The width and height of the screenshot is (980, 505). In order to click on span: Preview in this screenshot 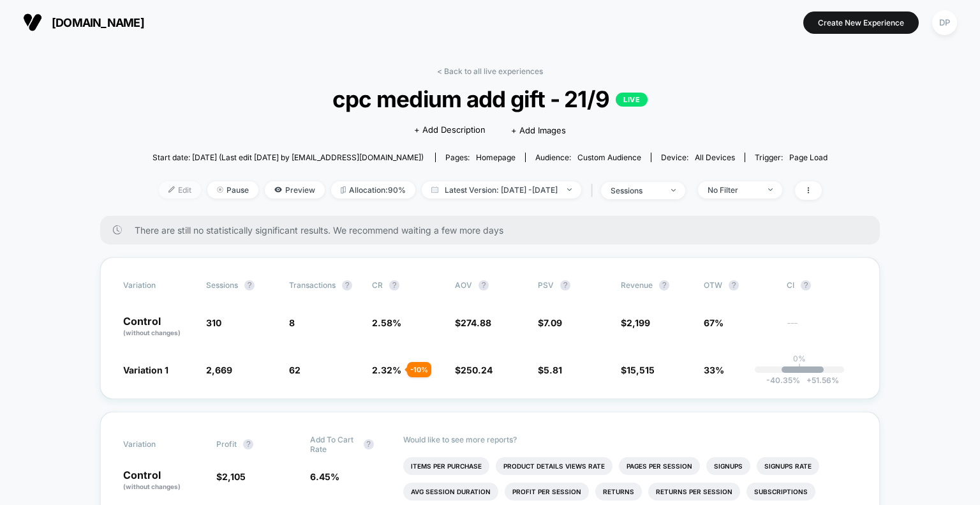, I will do `click(295, 189)`.